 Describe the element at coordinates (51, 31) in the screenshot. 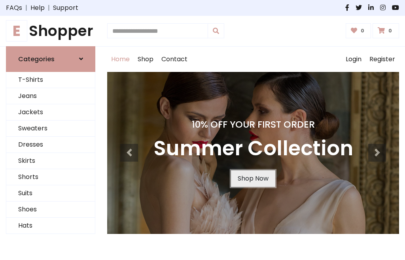

I see `a: EShopper` at that location.